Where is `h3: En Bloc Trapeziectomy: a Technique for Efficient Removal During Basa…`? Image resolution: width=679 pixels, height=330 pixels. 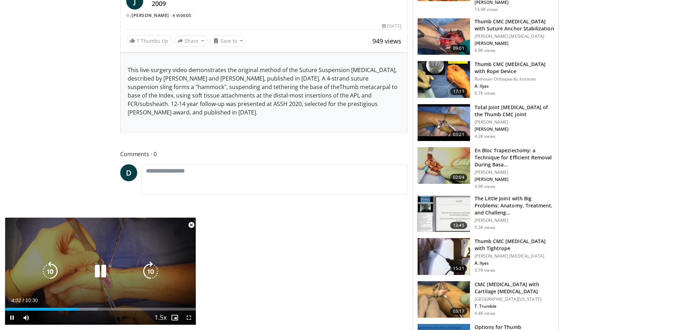
h3: En Bloc Trapeziectomy: a Technique for Efficient Removal During Basa… is located at coordinates (514, 158).